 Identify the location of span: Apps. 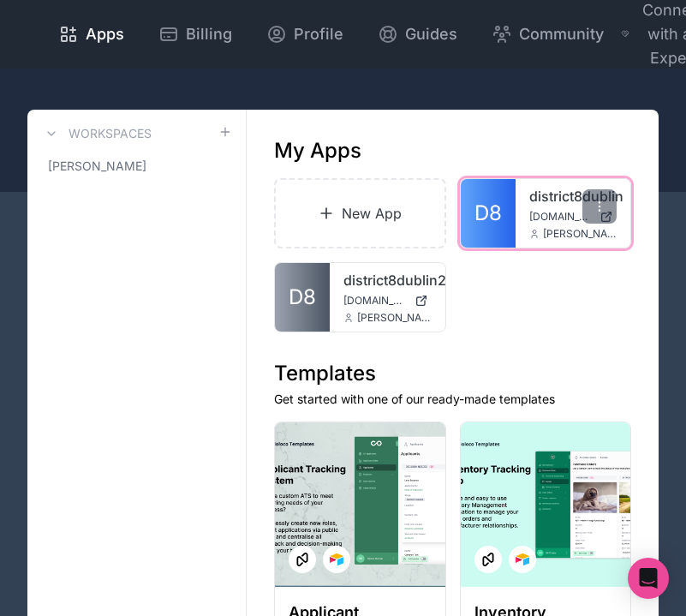
(104, 35).